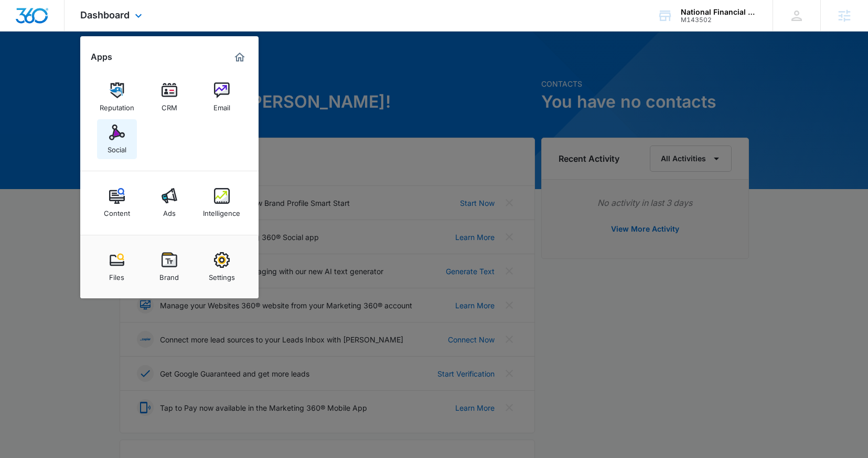 This screenshot has width=868, height=458. I want to click on div: Files, so click(117, 274).